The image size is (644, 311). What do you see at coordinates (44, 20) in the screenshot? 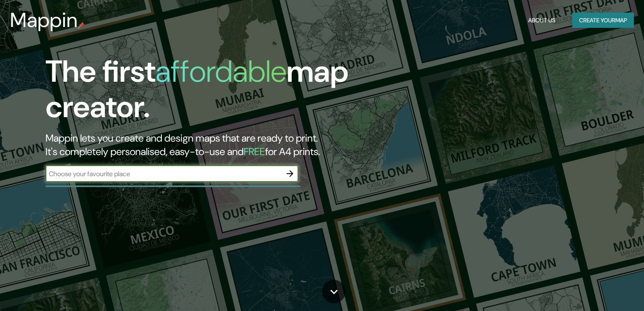
I see `h3: Mappin` at bounding box center [44, 20].